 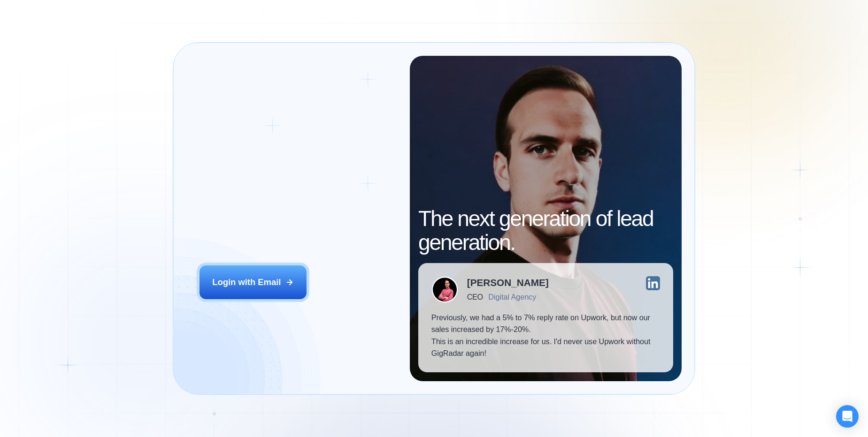 I want to click on h2: The next generation of lead generation., so click(x=545, y=231).